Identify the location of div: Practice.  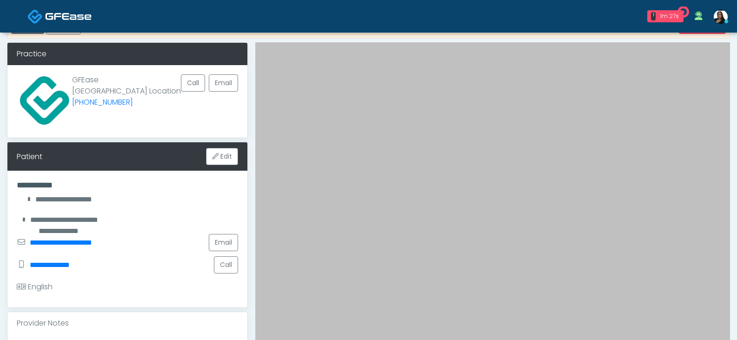
(127, 54).